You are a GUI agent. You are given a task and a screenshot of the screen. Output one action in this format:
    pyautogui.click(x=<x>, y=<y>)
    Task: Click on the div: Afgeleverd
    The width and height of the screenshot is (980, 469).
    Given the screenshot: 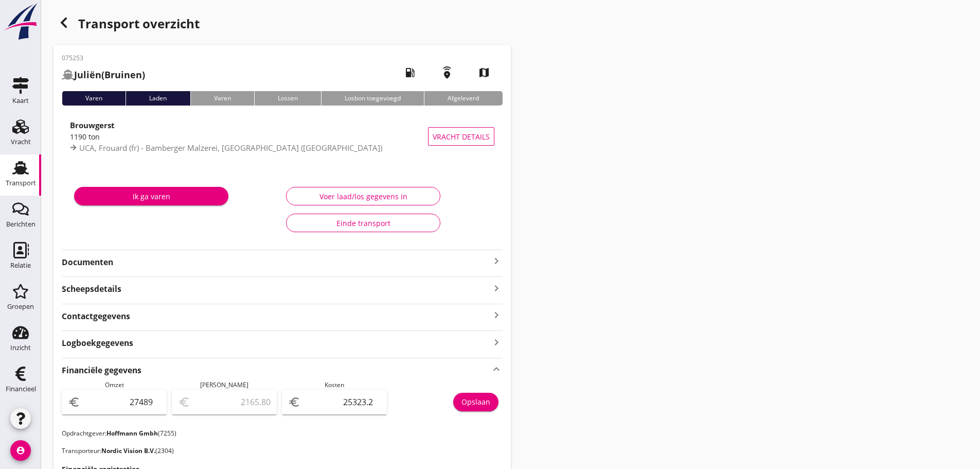 What is the action you would take?
    pyautogui.click(x=463, y=98)
    